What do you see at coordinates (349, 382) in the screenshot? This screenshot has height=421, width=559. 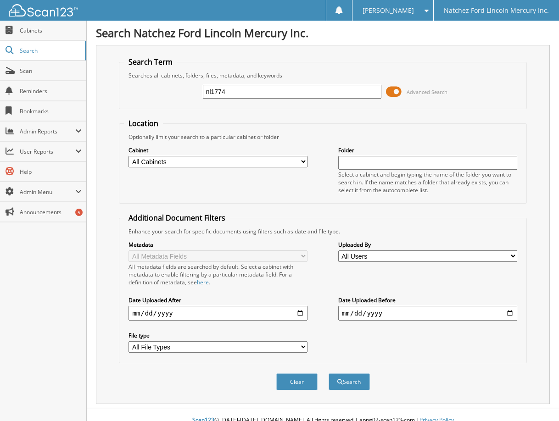 I see `button: Search` at bounding box center [349, 382].